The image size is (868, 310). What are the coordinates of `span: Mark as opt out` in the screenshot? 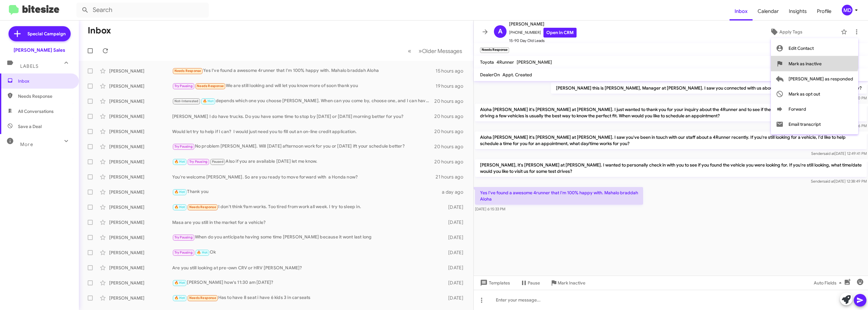 It's located at (804, 94).